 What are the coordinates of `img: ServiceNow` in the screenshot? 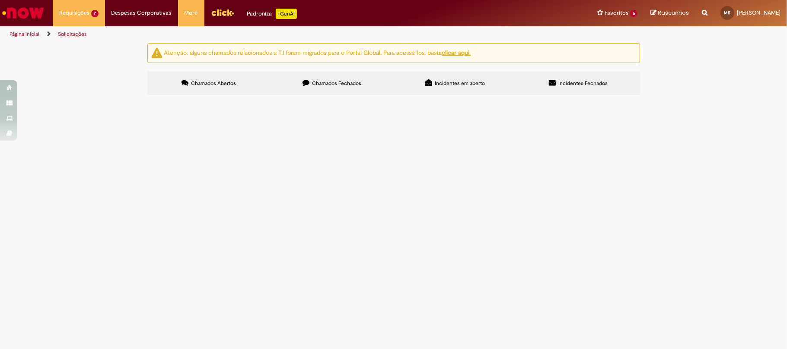 It's located at (23, 13).